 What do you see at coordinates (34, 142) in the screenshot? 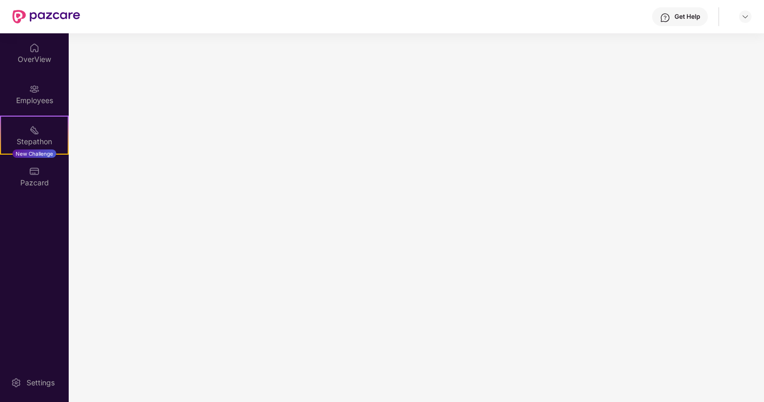
I see `div: Stepathon` at bounding box center [34, 142].